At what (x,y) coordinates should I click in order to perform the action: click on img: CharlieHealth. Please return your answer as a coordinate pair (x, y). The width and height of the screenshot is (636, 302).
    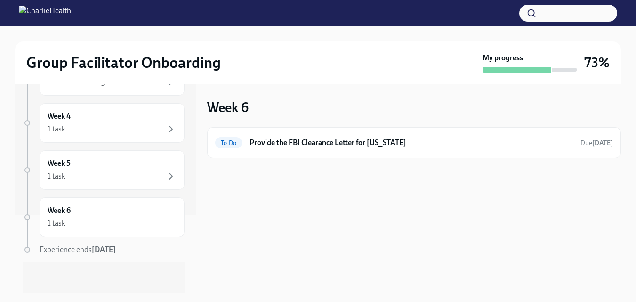
    Looking at the image, I should click on (45, 13).